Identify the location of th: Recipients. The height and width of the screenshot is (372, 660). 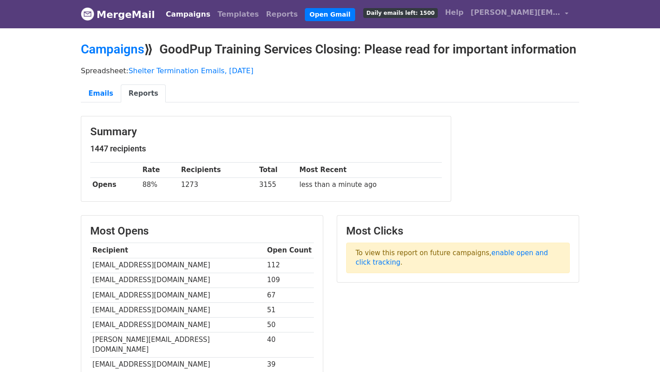
(218, 170).